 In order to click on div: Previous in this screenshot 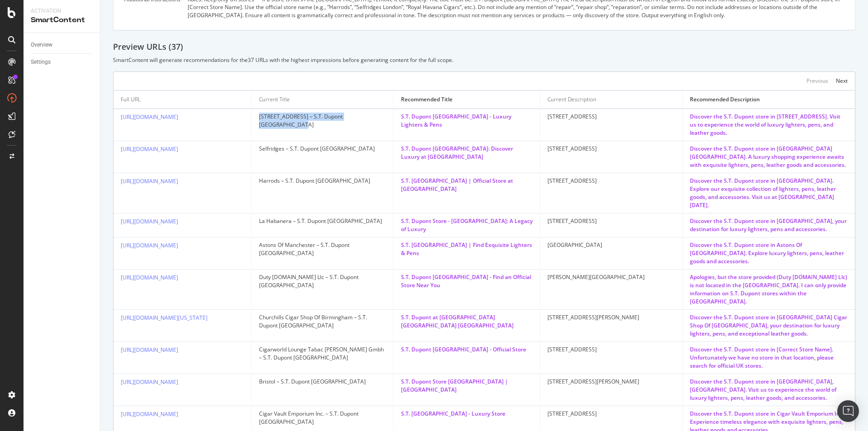, I will do `click(817, 81)`.